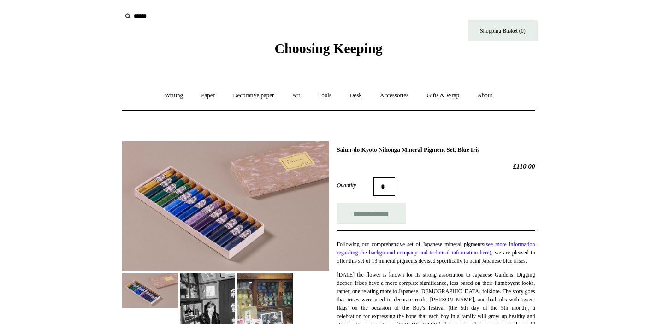  Describe the element at coordinates (443, 95) in the screenshot. I see `a: Gifts & Wrap` at that location.